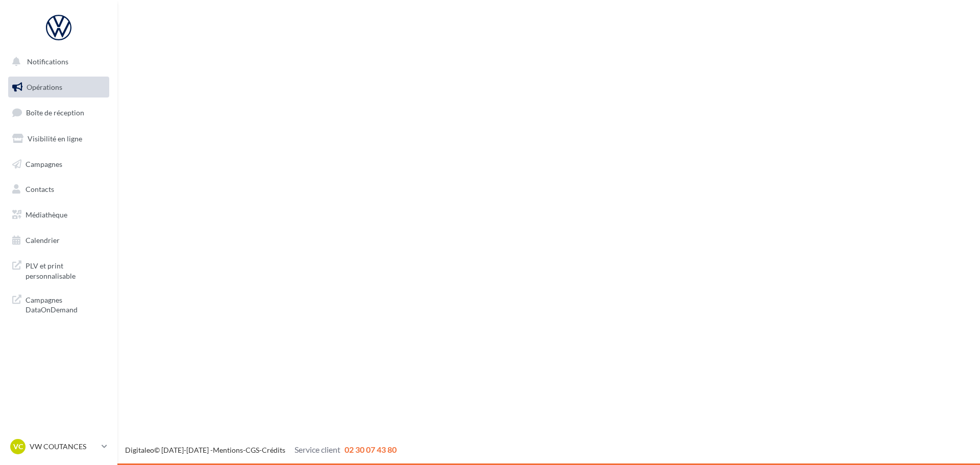 The image size is (980, 465). What do you see at coordinates (40, 189) in the screenshot?
I see `span: Contacts` at bounding box center [40, 189].